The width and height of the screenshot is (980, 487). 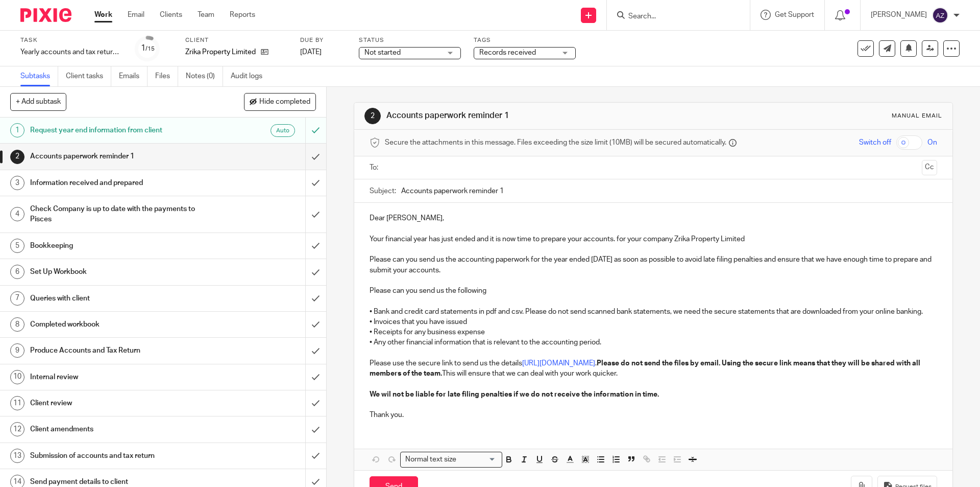 I want to click on span: Hide completed, so click(x=285, y=102).